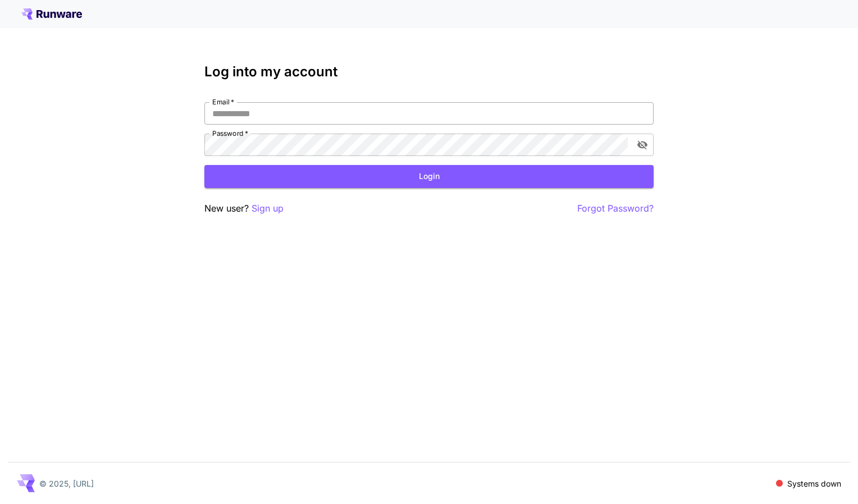  Describe the element at coordinates (244, 208) in the screenshot. I see `p: New user?` at that location.